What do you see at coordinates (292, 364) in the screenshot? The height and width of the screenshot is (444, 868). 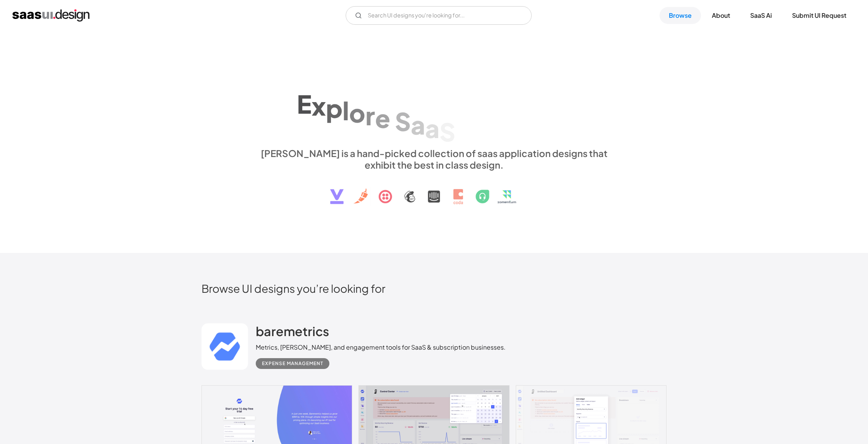 I see `div: Expense Management` at bounding box center [292, 364].